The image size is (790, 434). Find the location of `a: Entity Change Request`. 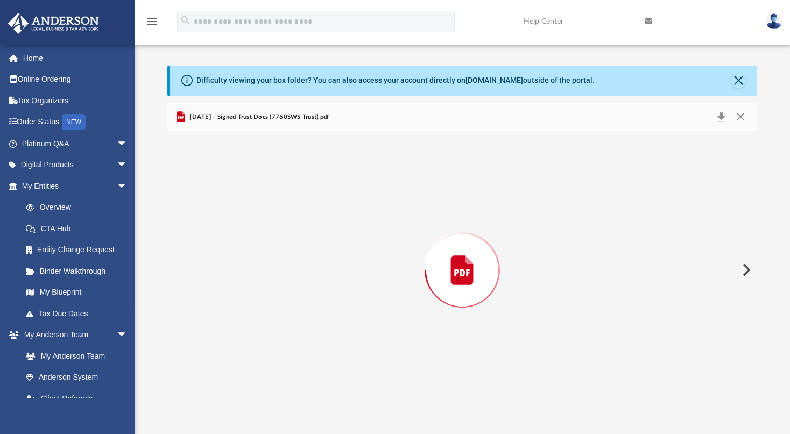

a: Entity Change Request is located at coordinates (79, 250).